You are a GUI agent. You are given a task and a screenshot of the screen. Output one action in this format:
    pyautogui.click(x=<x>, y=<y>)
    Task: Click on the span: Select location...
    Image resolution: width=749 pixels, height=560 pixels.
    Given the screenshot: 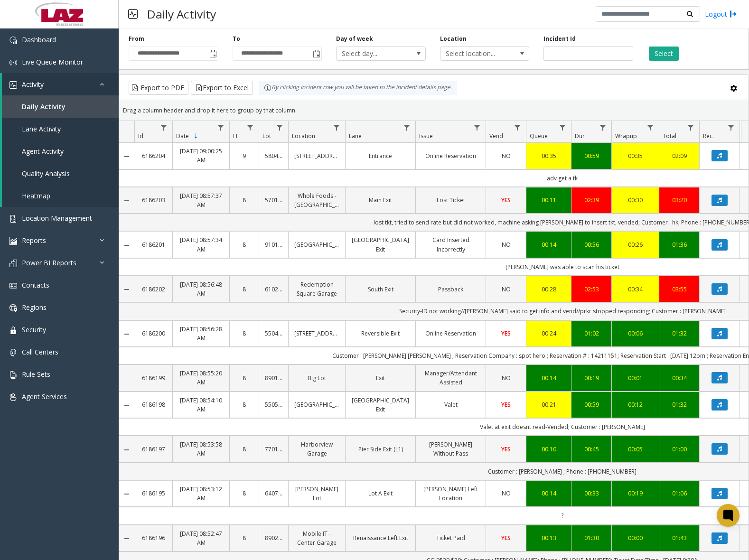 What is the action you would take?
    pyautogui.click(x=475, y=54)
    